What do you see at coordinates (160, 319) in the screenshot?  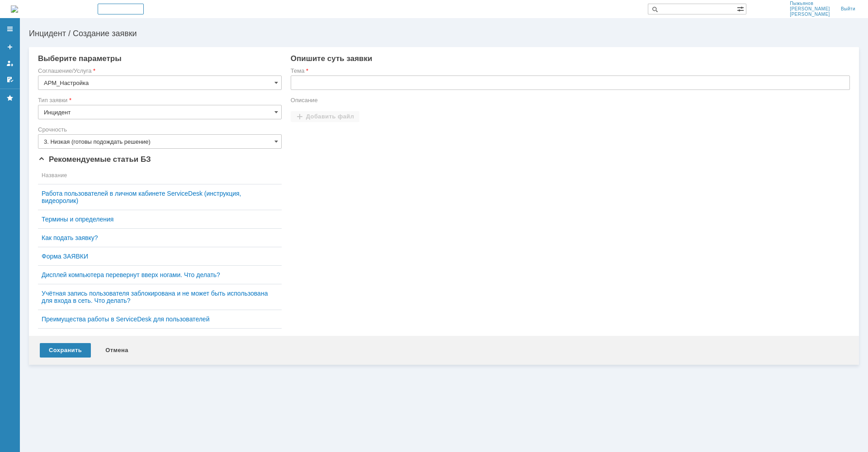 I see `a: Преимущества работы в ServiceDesk для пользователей` at bounding box center [160, 319].